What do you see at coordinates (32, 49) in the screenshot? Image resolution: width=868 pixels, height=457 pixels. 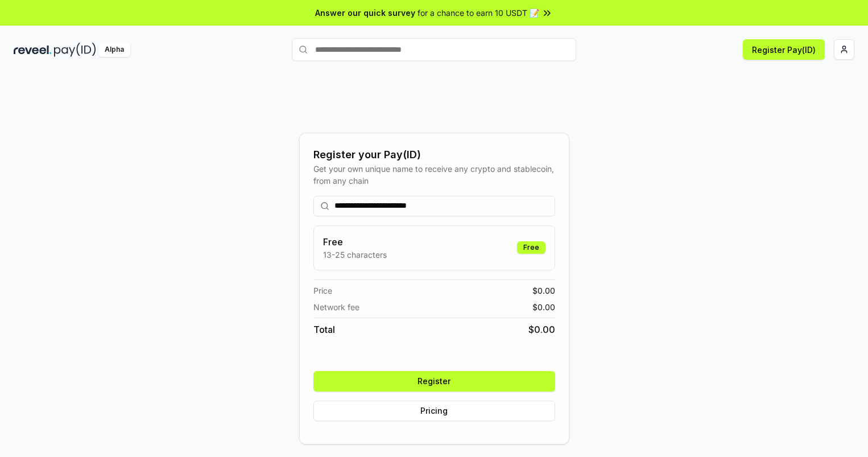 I see `img: reveel_dark` at bounding box center [32, 49].